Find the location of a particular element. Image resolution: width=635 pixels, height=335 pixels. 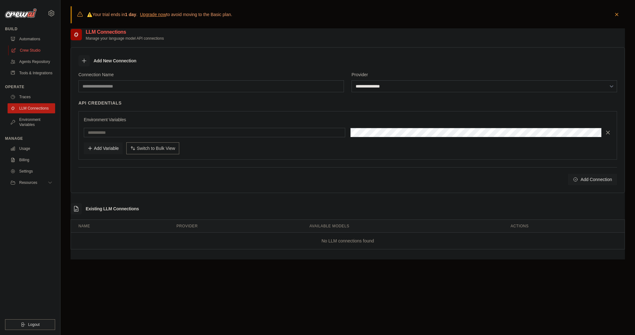

button: Logout is located at coordinates (30, 325).